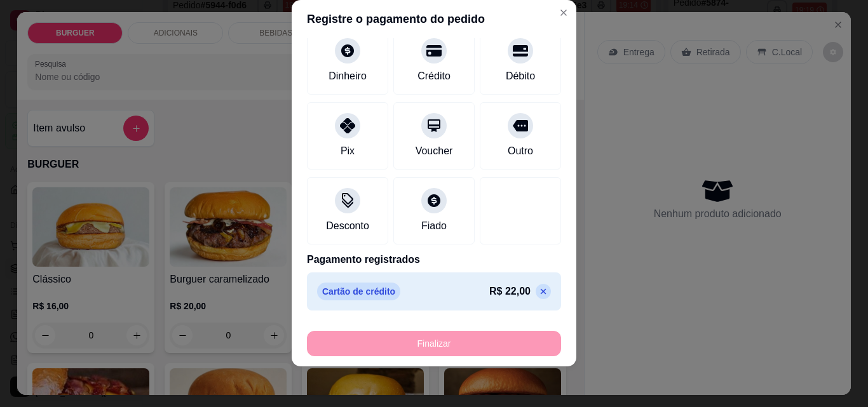  I want to click on button: Close, so click(564, 13).